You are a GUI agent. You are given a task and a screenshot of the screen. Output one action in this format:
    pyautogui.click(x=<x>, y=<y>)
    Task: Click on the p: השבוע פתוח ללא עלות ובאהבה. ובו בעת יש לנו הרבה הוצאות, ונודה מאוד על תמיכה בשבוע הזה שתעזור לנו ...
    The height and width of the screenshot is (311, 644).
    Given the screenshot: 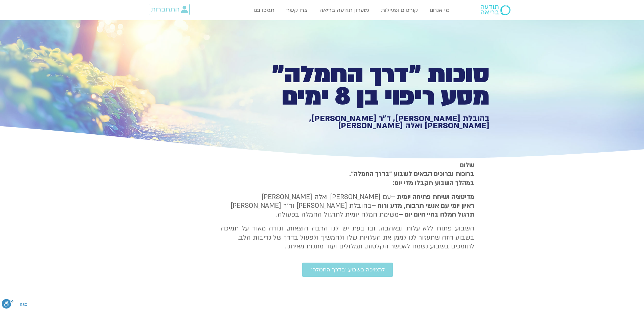 What is the action you would take?
    pyautogui.click(x=347, y=237)
    